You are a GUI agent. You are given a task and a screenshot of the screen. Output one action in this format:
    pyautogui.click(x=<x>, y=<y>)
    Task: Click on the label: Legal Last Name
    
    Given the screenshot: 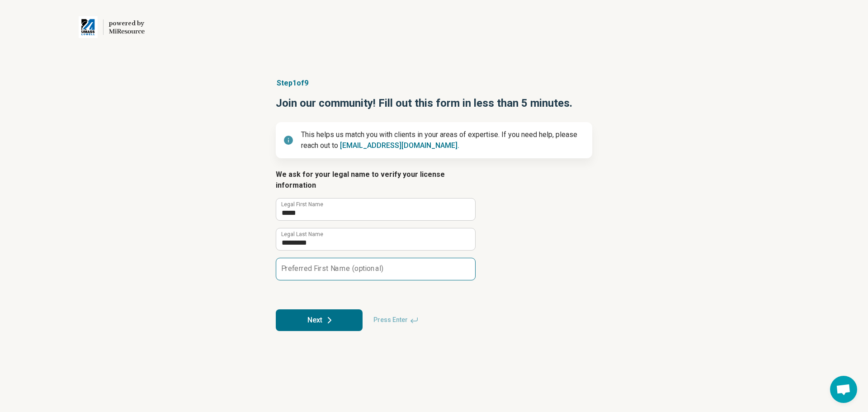 What is the action you would take?
    pyautogui.click(x=302, y=234)
    